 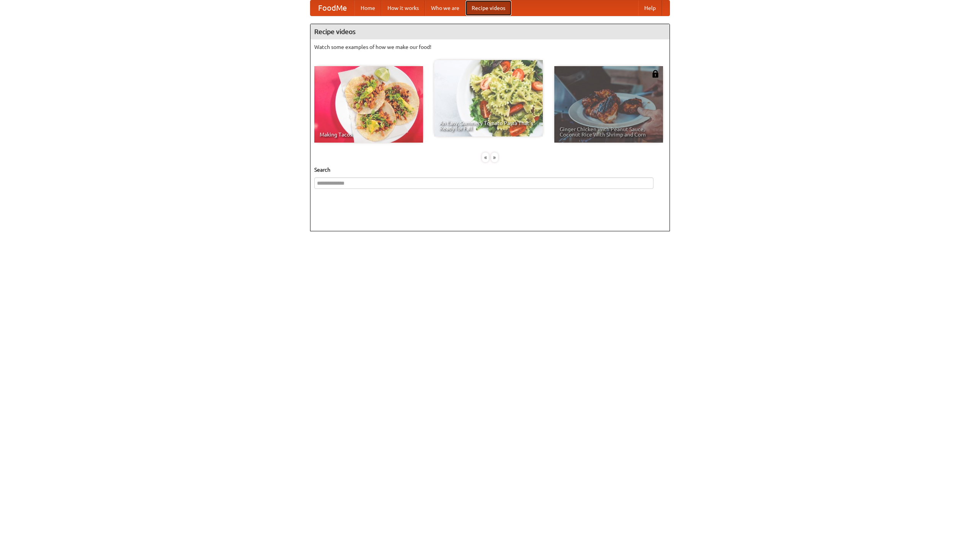 I want to click on img: 483408.png, so click(x=655, y=74).